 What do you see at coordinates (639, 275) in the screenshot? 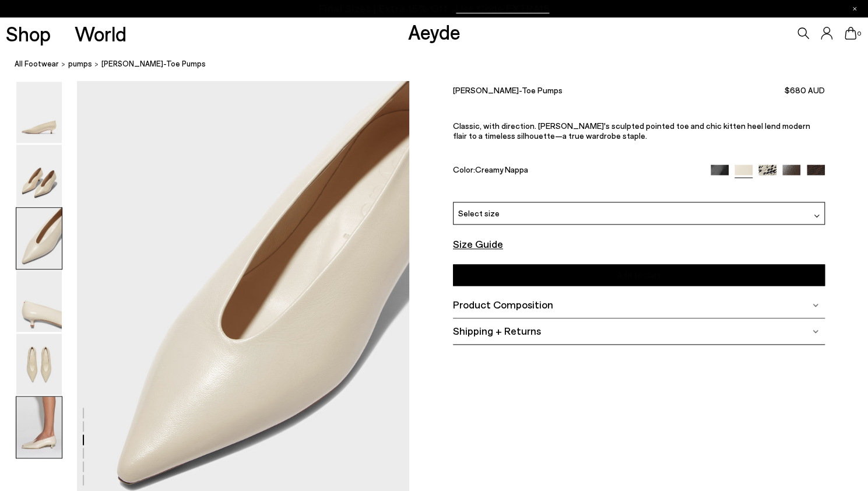
I see `button: Add to Cart` at bounding box center [639, 275].